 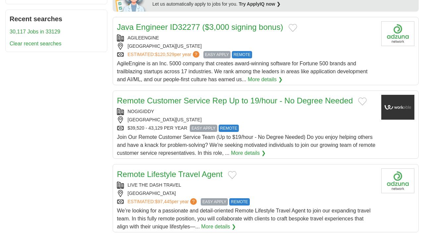 I want to click on a: Remote Customer Service Rep Up to 19/hour - No Degree Needed, so click(x=235, y=100).